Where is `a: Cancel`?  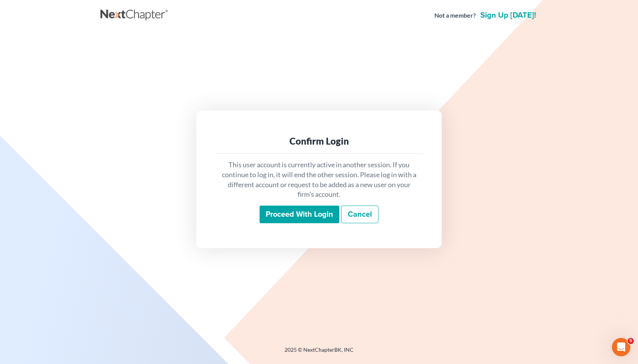
a: Cancel is located at coordinates (360, 215).